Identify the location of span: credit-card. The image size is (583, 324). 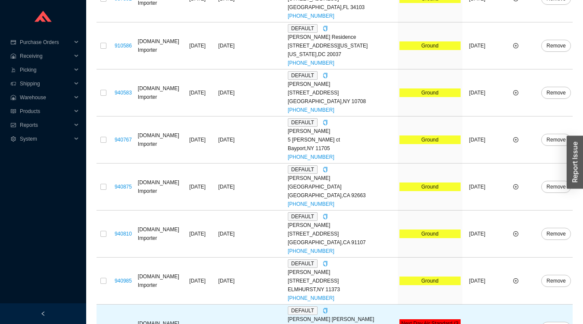
(13, 42).